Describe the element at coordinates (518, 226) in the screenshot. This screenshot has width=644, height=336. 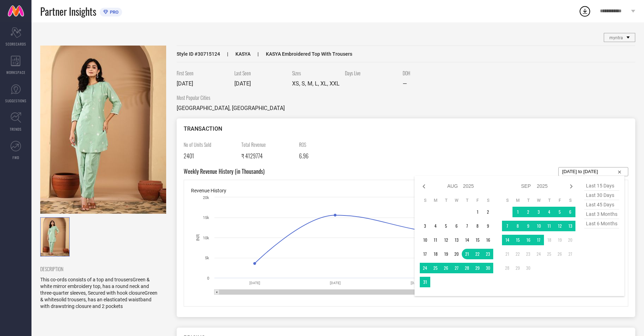
I see `td: Mon Sep 08 2025` at that location.